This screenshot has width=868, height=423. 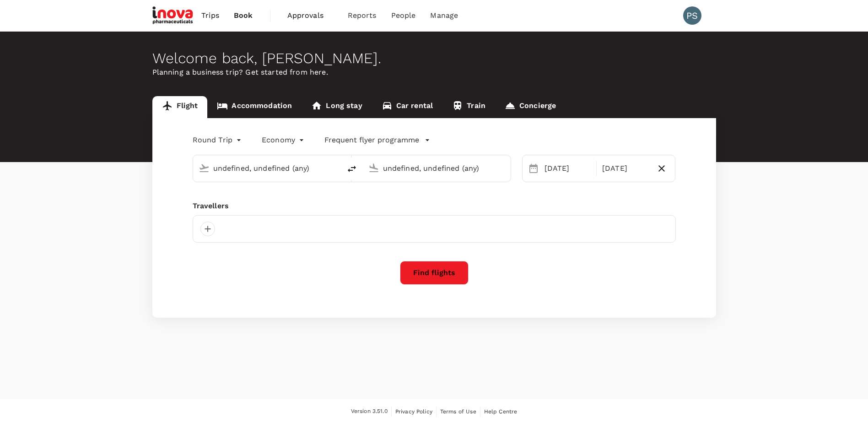 What do you see at coordinates (444, 16) in the screenshot?
I see `span: Manage` at bounding box center [444, 16].